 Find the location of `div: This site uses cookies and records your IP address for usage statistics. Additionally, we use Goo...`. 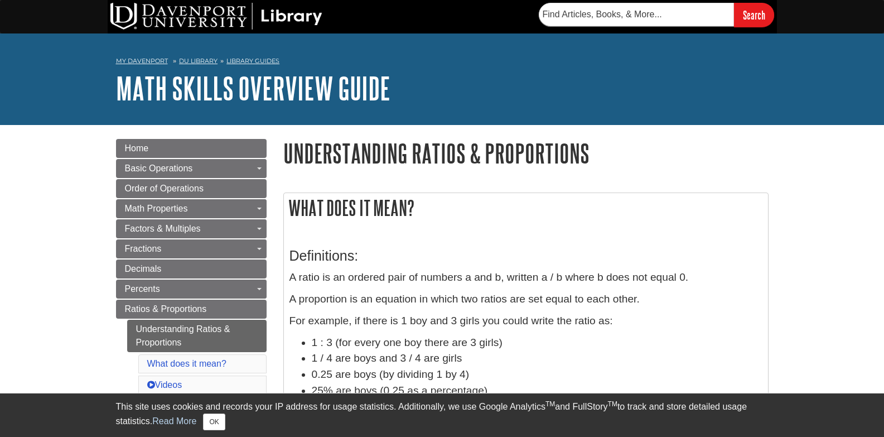

div: This site uses cookies and records your IP address for usage statistics. Additionally, we use Goo... is located at coordinates (442, 415).